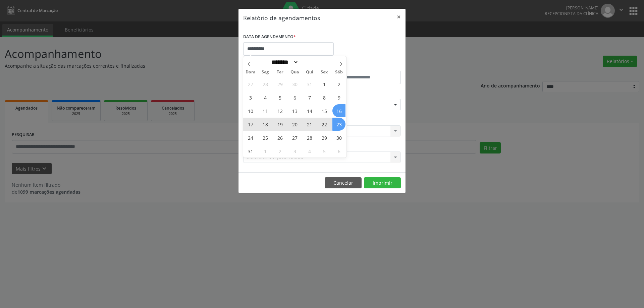 The image size is (644, 308). Describe the element at coordinates (339, 151) in the screenshot. I see `span: Setembro 6, 2025` at that location.